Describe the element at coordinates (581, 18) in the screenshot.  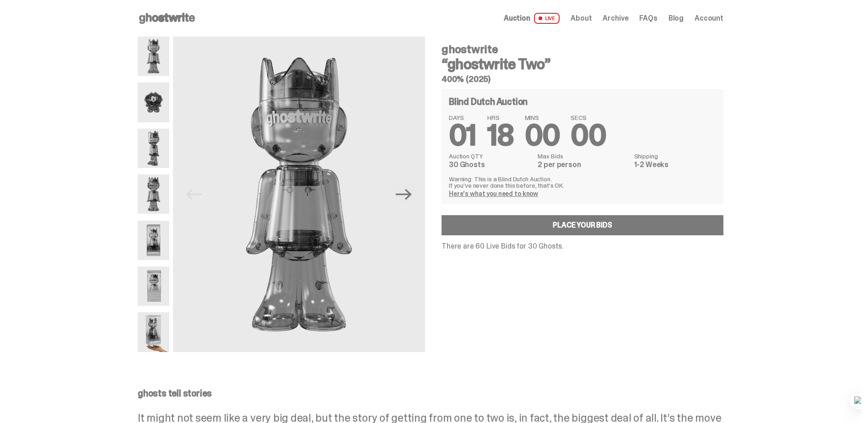
I see `span: About` at that location.